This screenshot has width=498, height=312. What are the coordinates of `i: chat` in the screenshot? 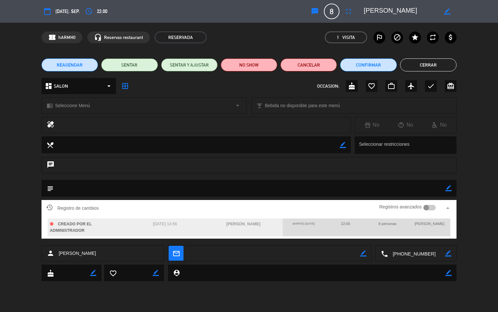 It's located at (51, 165).